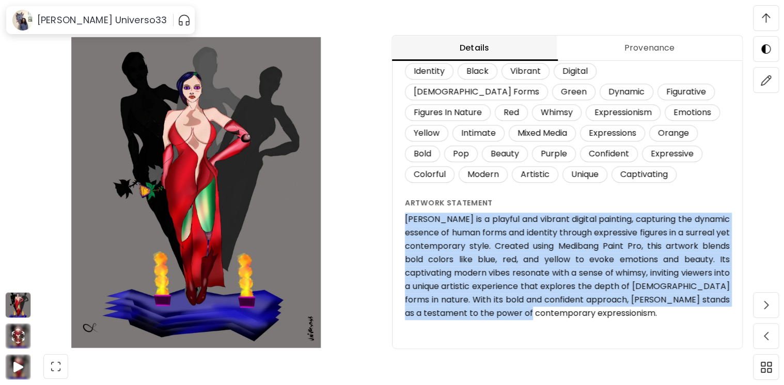 The width and height of the screenshot is (784, 385). I want to click on span: Mixed Media, so click(542, 133).